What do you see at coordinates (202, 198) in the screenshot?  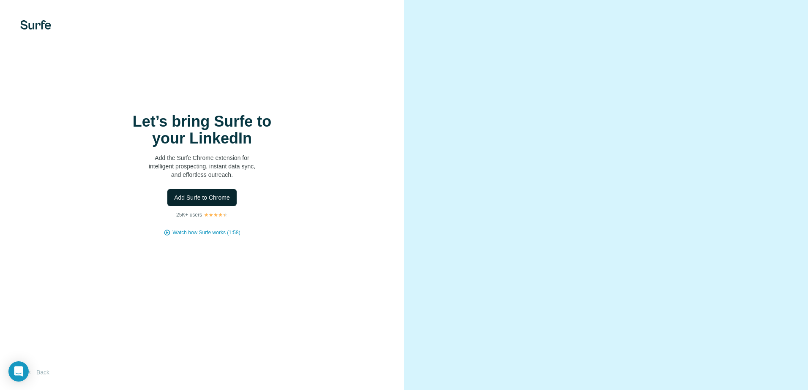 I see `span: Add Surfe to Chrome` at bounding box center [202, 198].